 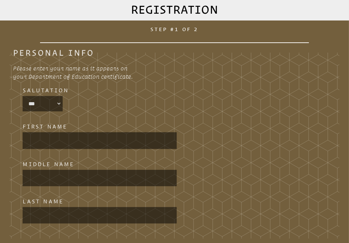 I want to click on legend: Personal Info, so click(x=53, y=53).